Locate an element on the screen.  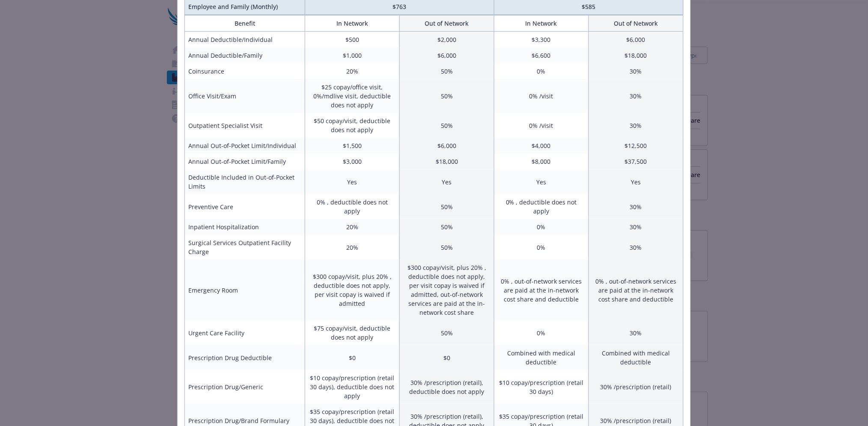
td: Office Visit/Exam is located at coordinates (245, 96).